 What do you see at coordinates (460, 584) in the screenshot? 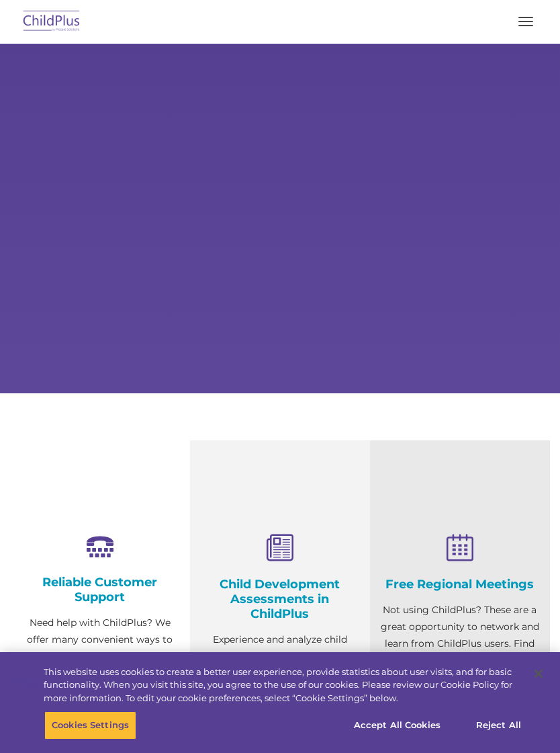
I see `h4: Free Regional Meetings` at bounding box center [460, 584].